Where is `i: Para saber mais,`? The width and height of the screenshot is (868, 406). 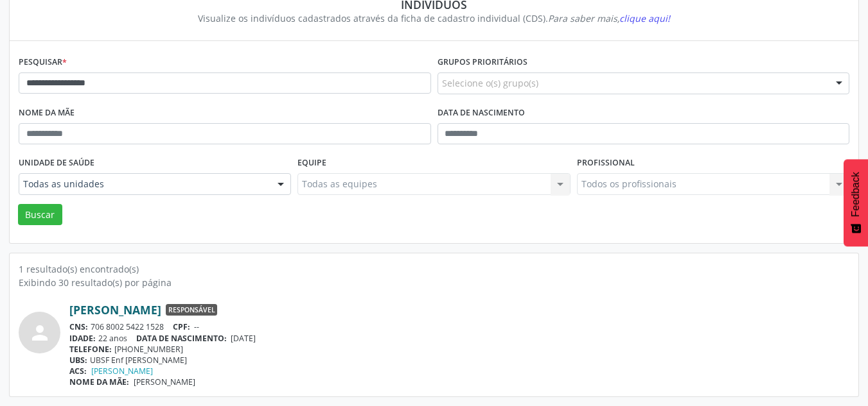
i: Para saber mais, is located at coordinates (609, 18).